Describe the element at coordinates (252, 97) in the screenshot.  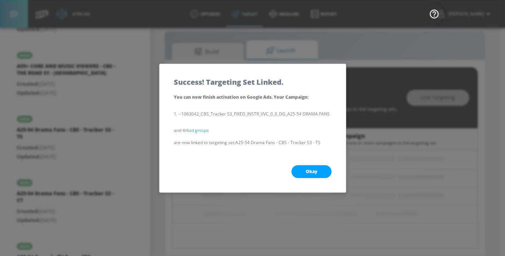
I see `p: You can now finish activation on Google Ads. Your Campaign :` at that location.